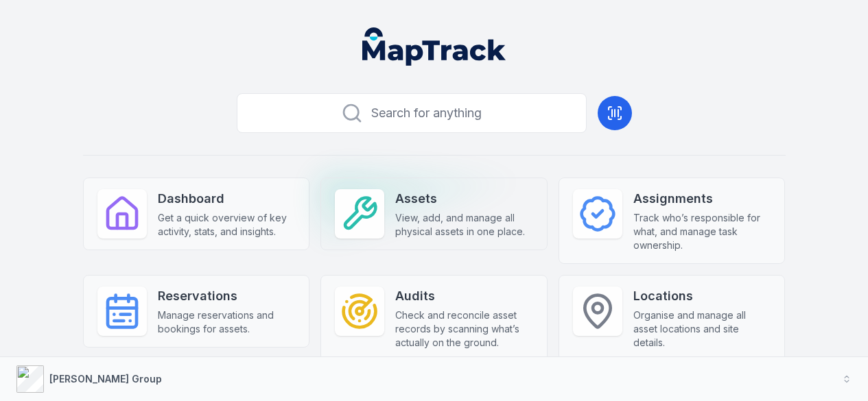  What do you see at coordinates (434, 46) in the screenshot?
I see `nav: Global` at bounding box center [434, 46].